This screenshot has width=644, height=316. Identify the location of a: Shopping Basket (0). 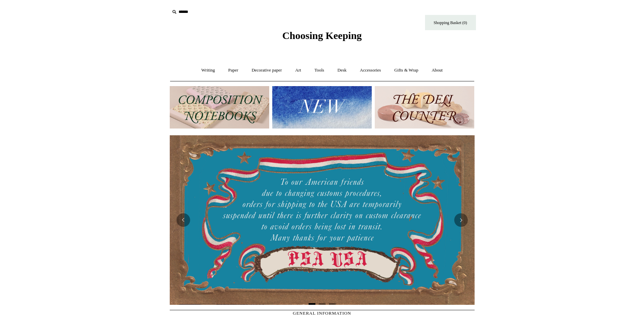
(451, 22).